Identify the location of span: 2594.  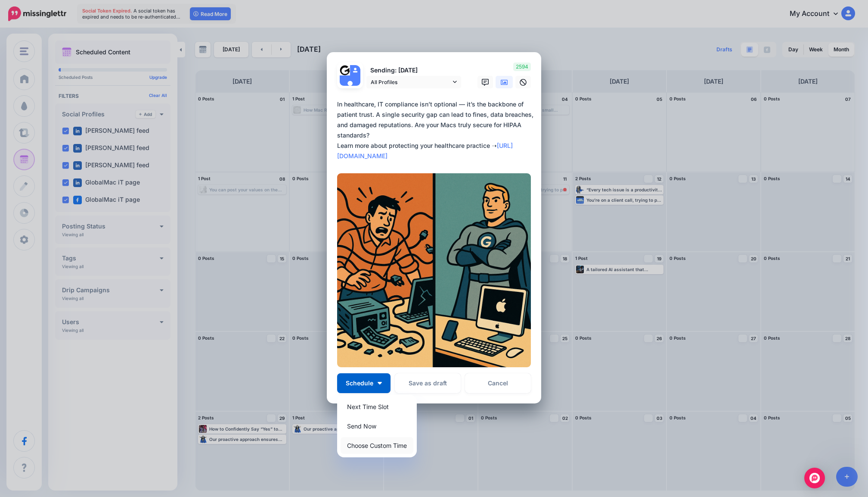
(522, 67).